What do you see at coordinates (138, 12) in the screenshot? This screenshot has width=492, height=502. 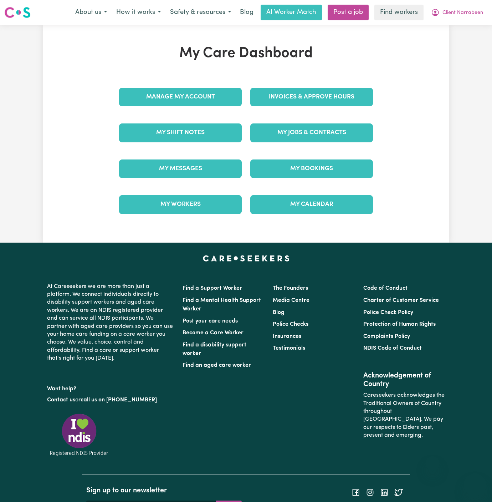 I see `button: How it works` at bounding box center [138, 12].